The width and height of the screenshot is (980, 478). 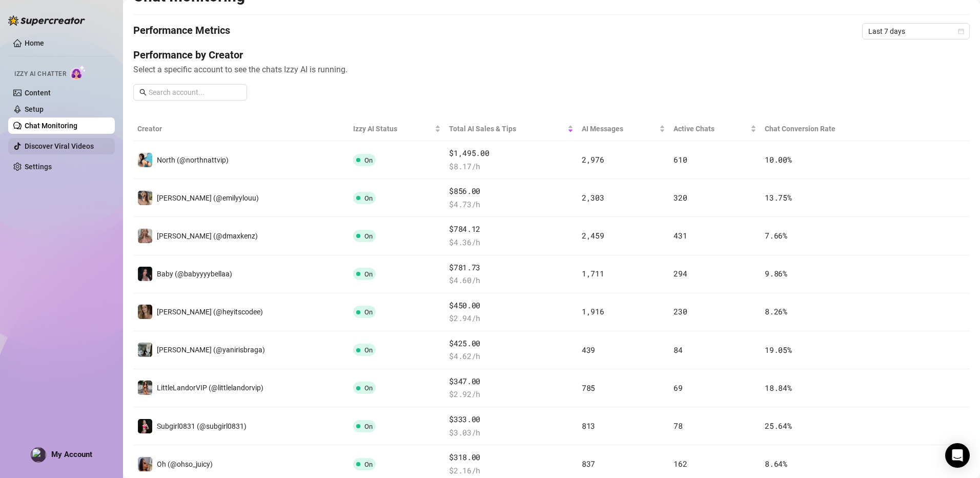 I want to click on span: Active Chats, so click(x=711, y=129).